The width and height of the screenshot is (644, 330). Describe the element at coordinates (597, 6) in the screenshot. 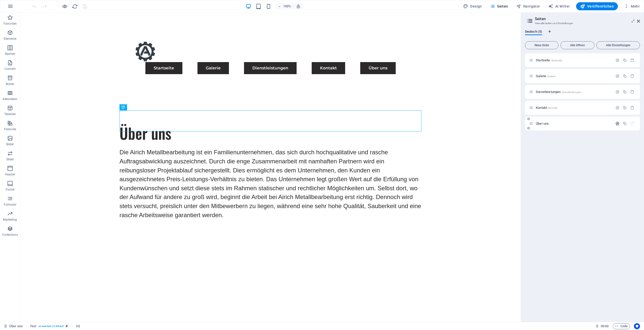

I see `button: Veröffentlichen` at that location.